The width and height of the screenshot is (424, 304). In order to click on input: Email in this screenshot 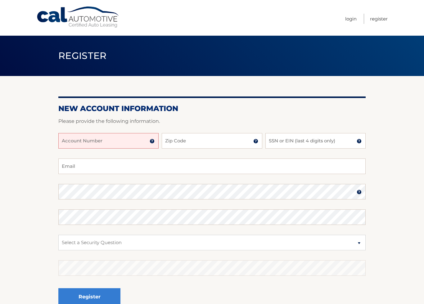, I will do `click(212, 167)`.